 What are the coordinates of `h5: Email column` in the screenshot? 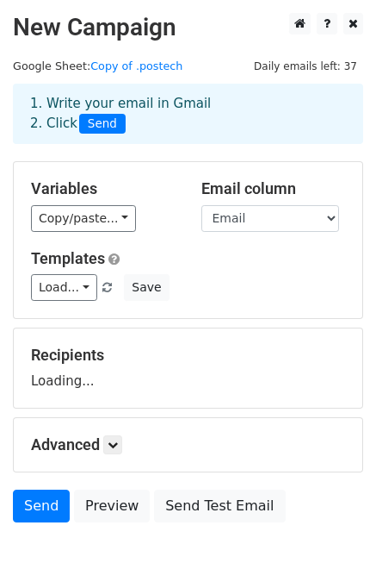 It's located at (273, 189).